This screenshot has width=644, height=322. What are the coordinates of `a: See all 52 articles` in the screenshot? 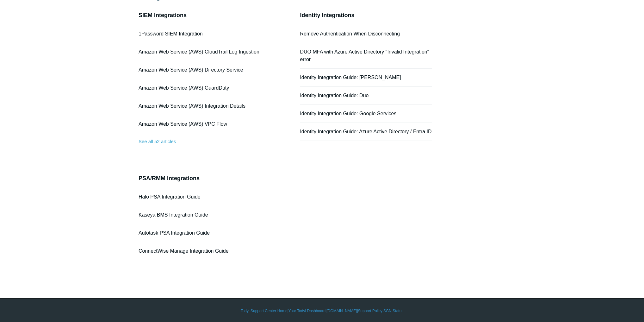 It's located at (205, 141).